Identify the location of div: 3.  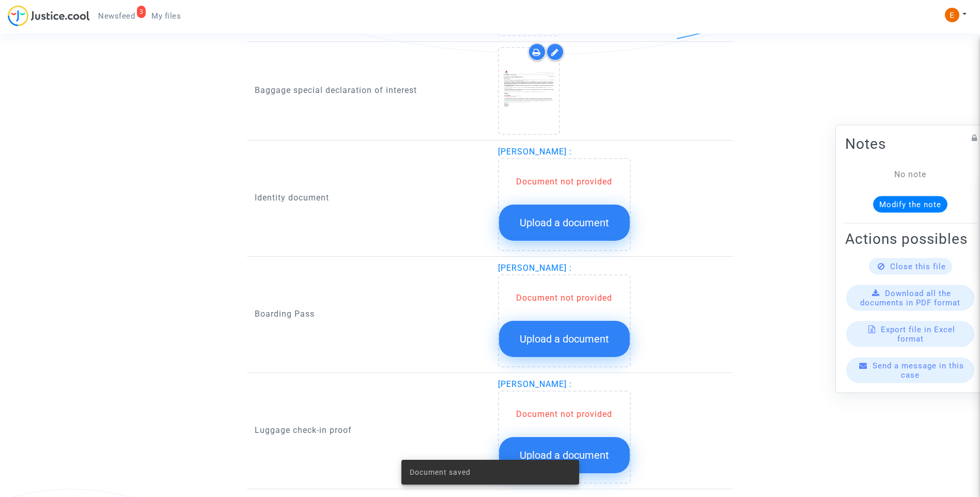
(142, 12).